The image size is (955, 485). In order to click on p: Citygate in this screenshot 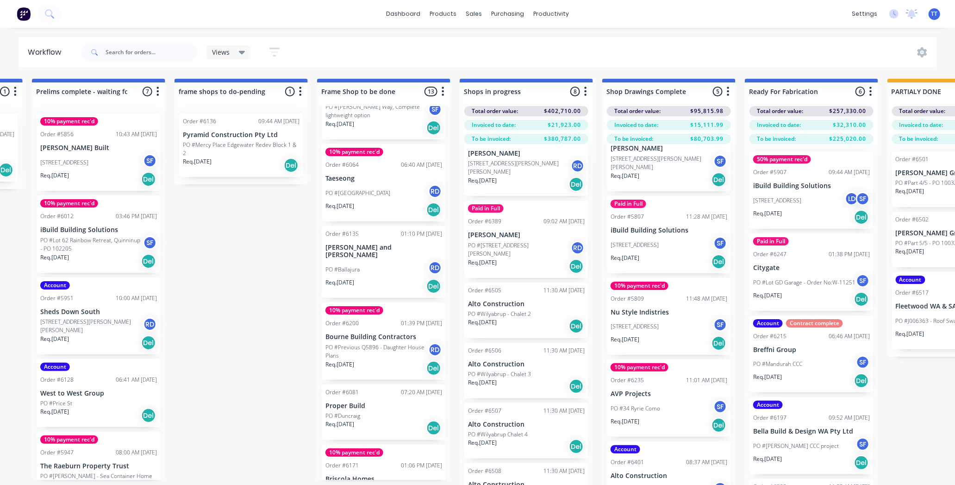, I will do `click(812, 268)`.